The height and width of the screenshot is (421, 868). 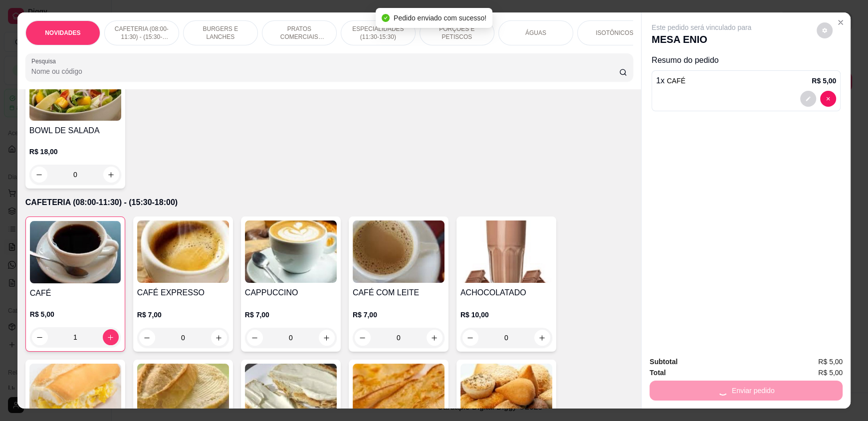 What do you see at coordinates (457, 33) in the screenshot?
I see `p: PORÇÕES E PETISCOS` at bounding box center [457, 33].